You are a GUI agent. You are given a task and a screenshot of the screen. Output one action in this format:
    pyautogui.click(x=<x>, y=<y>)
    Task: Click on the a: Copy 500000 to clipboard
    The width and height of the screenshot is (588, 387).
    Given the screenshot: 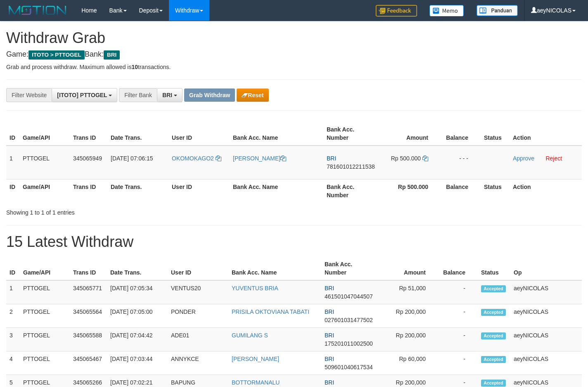 What is the action you would take?
    pyautogui.click(x=425, y=158)
    